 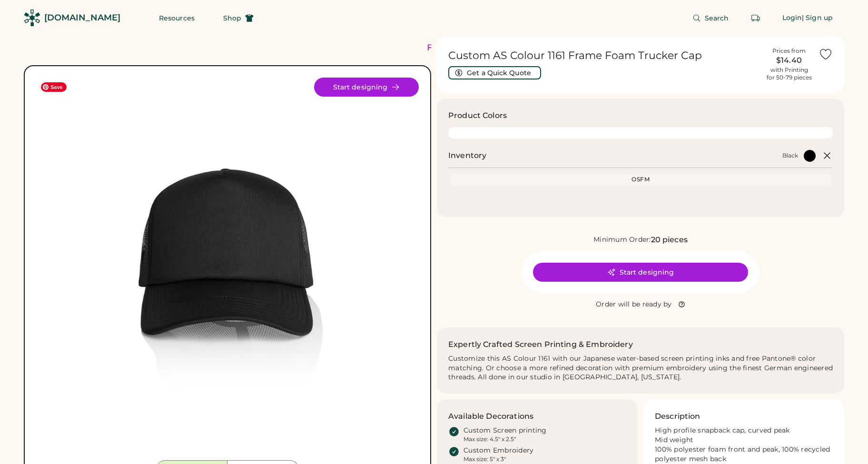 What do you see at coordinates (491, 416) in the screenshot?
I see `h3: Available Decorations` at bounding box center [491, 416].